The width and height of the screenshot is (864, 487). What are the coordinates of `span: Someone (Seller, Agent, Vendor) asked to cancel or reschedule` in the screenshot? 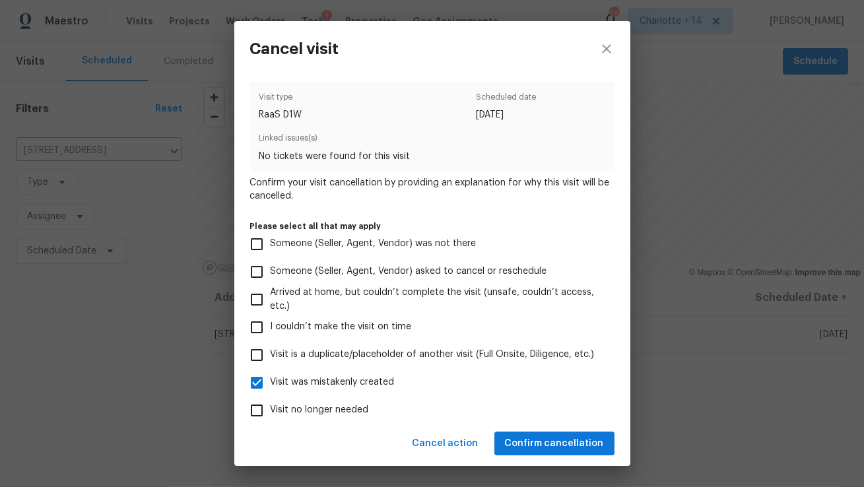 It's located at (409, 271).